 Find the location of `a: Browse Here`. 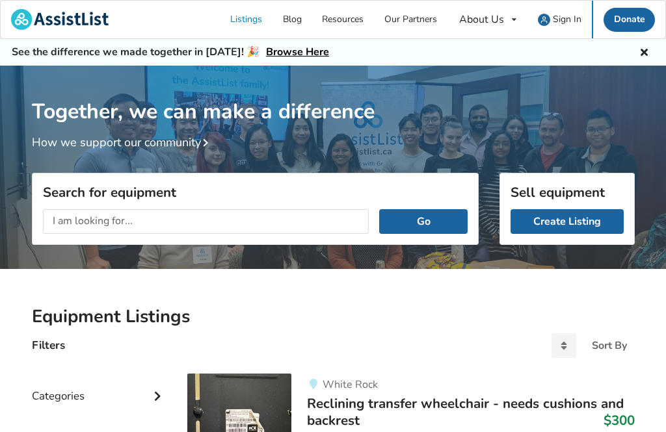

a: Browse Here is located at coordinates (297, 52).